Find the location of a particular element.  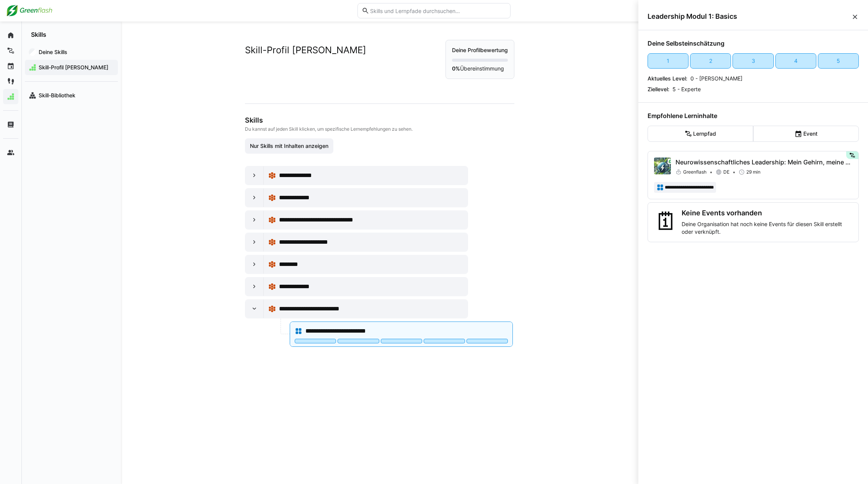

span: DE is located at coordinates (726, 172).